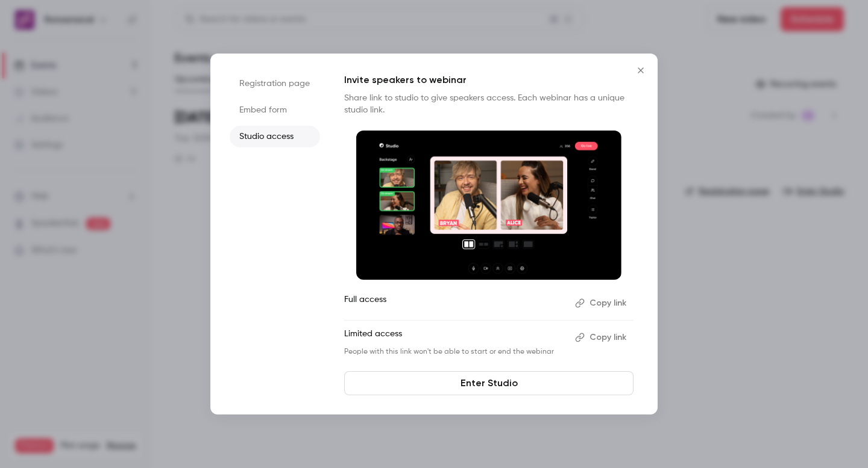  What do you see at coordinates (454, 304) in the screenshot?
I see `p: Full access` at bounding box center [454, 304].